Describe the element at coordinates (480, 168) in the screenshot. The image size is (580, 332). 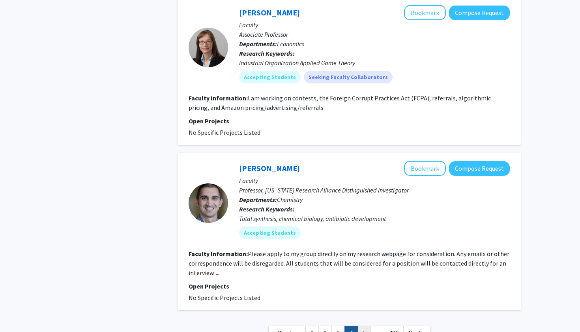
I see `button: Compose Request to Bill Wuest` at that location.